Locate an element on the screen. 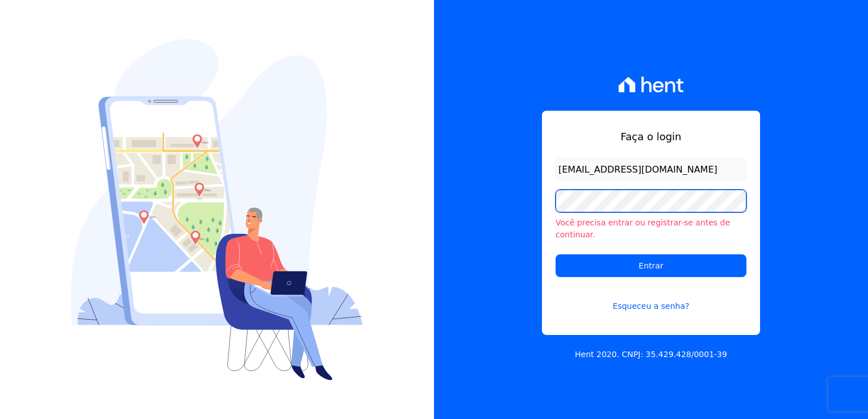 The width and height of the screenshot is (868, 419). input: Email is located at coordinates (651, 169).